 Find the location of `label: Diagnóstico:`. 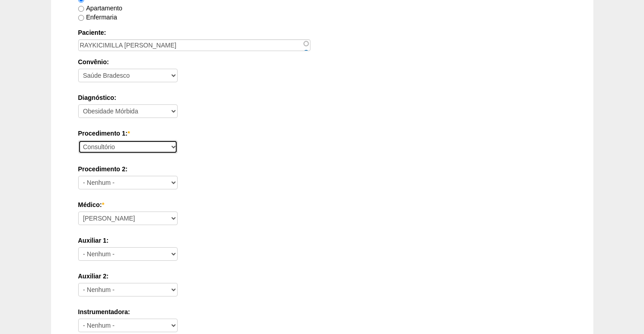

label: Diagnóstico: is located at coordinates (322, 97).